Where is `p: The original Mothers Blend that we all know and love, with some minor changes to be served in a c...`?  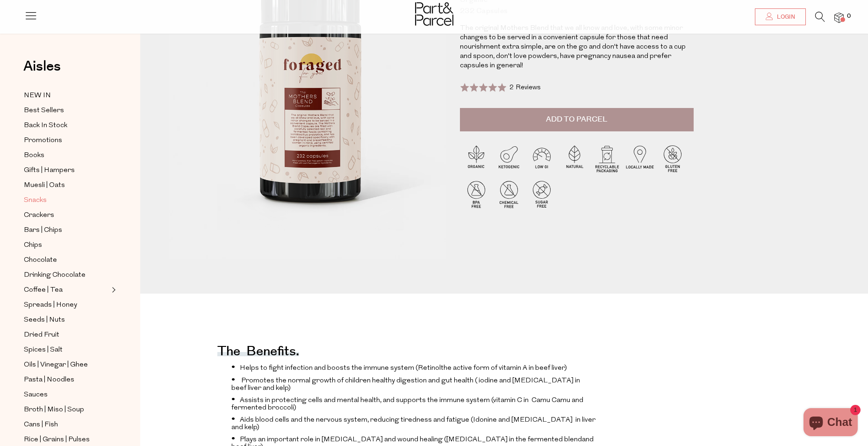
p: The original Mothers Blend that we all know and love, with some minor changes to be served in a c... is located at coordinates (577, 47).